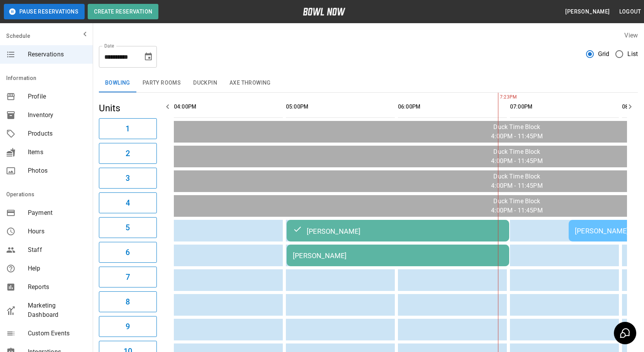 This screenshot has height=352, width=644. I want to click on span: Grid, so click(604, 54).